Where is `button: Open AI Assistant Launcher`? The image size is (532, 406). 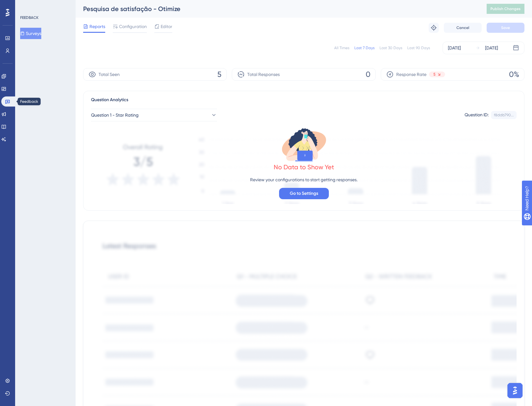 button: Open AI Assistant Launcher is located at coordinates (9, 9).